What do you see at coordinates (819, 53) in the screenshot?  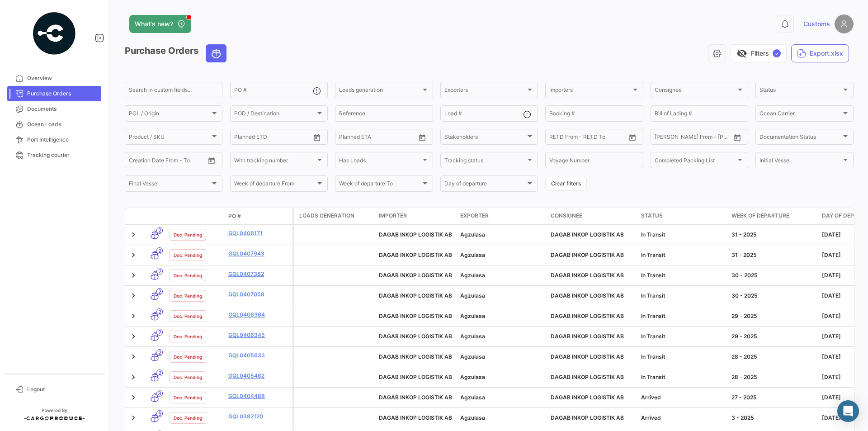 I see `button: Export.xlsx` at bounding box center [819, 53].